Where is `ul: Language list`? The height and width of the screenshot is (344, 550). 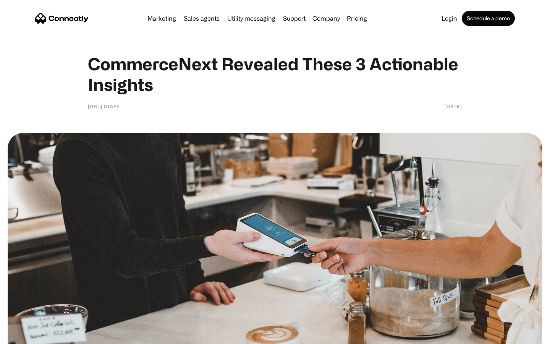 ul: Language list is located at coordinates (31, 336).